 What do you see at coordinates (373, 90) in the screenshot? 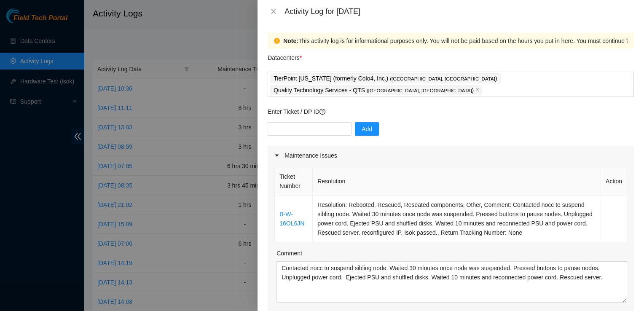
I see `p: Quality Technology Services - QTS )` at bounding box center [373, 90].